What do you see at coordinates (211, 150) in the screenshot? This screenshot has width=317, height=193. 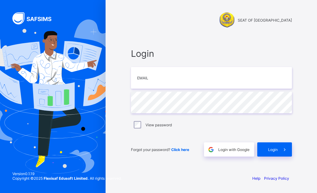 I see `img: google.396cfc9801f0270233282035f929180a.svg` at bounding box center [211, 150].